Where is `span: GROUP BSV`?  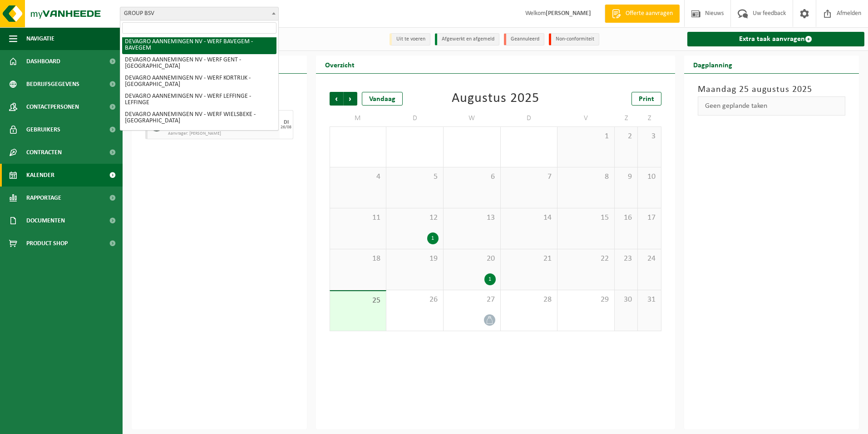
span: GROUP BSV is located at coordinates (199, 14).